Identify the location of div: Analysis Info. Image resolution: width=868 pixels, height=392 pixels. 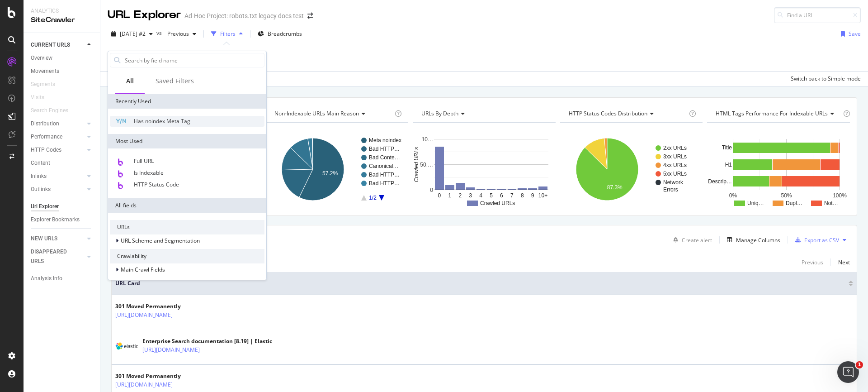
(47, 279).